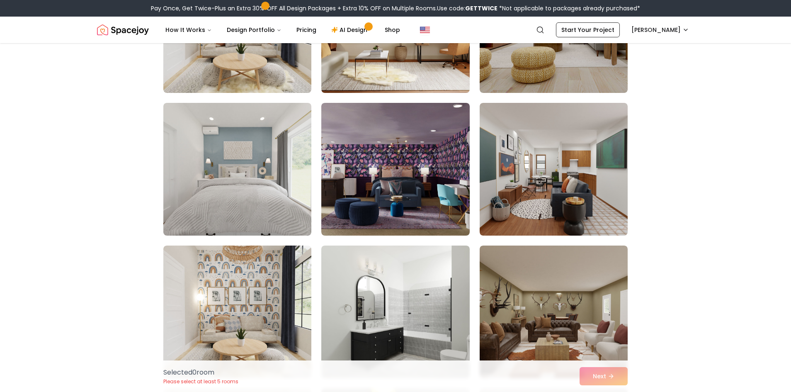 The width and height of the screenshot is (791, 392). Describe the element at coordinates (189, 30) in the screenshot. I see `button: How It Works` at that location.